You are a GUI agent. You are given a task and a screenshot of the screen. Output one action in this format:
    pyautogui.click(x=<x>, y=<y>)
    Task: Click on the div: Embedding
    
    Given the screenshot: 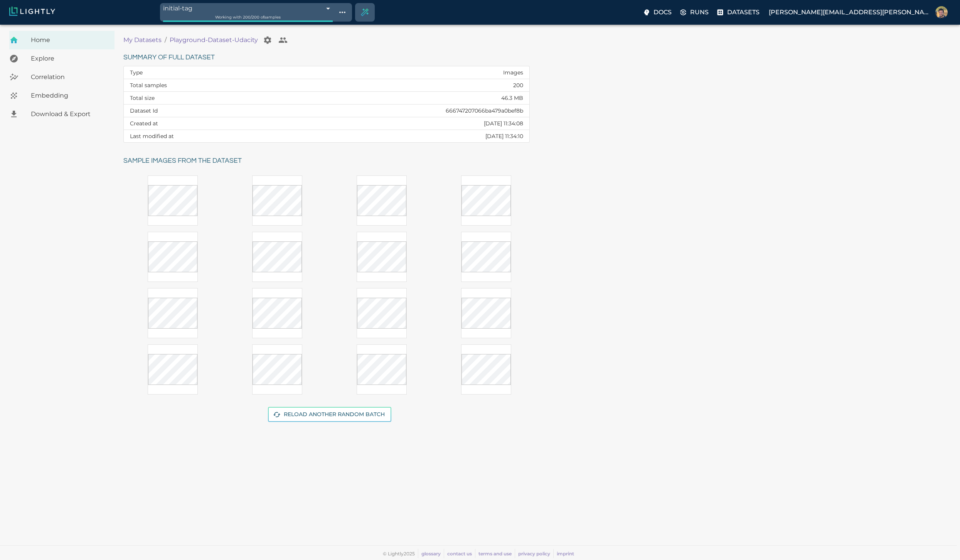 What is the action you would take?
    pyautogui.click(x=62, y=95)
    